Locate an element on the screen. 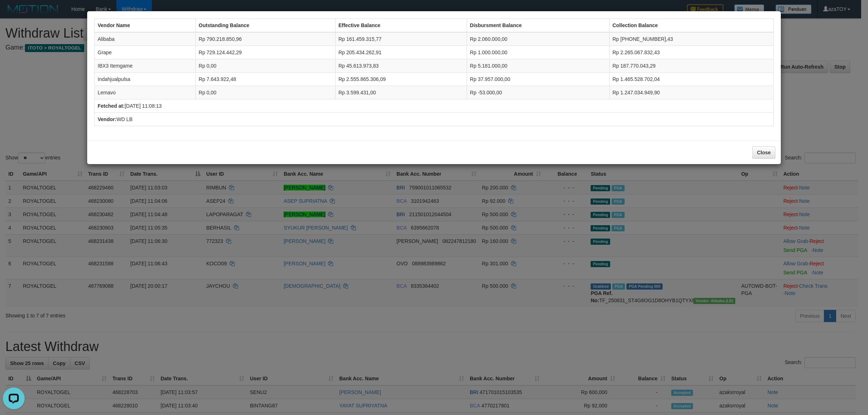 The image size is (868, 415). td: IBX3 Itemgame is located at coordinates (145, 66).